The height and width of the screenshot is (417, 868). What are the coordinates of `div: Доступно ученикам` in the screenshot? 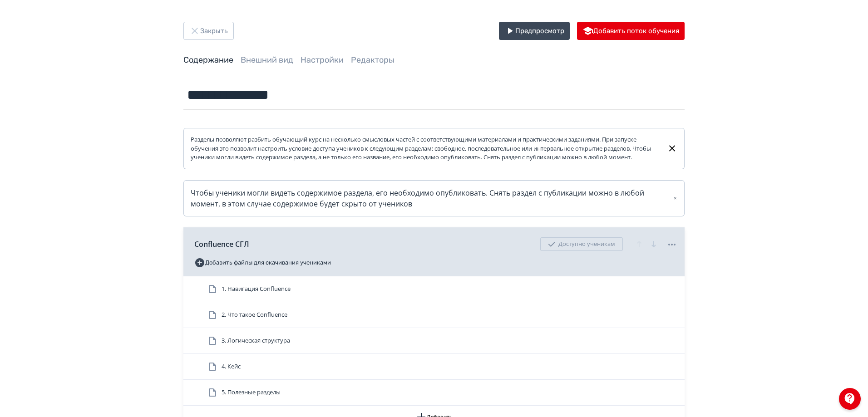 It's located at (582, 244).